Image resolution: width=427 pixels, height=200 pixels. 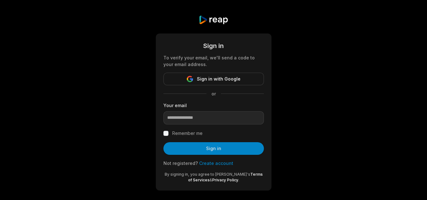 I want to click on label: Your email, so click(x=214, y=105).